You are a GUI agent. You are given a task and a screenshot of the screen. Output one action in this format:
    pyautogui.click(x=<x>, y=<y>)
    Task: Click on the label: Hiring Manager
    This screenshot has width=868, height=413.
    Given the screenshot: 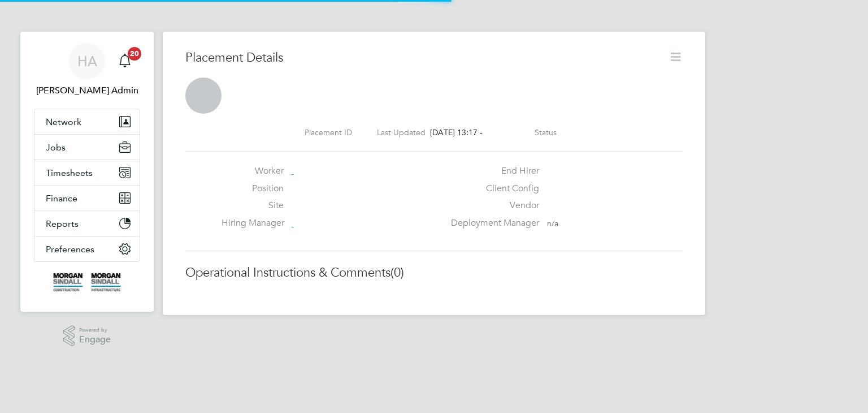 What is the action you would take?
    pyautogui.click(x=253, y=223)
    